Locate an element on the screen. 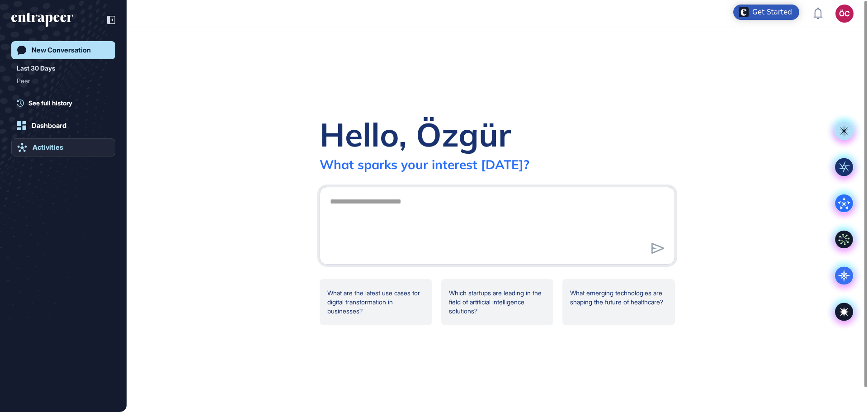 Image resolution: width=868 pixels, height=412 pixels. span: See full history is located at coordinates (50, 102).